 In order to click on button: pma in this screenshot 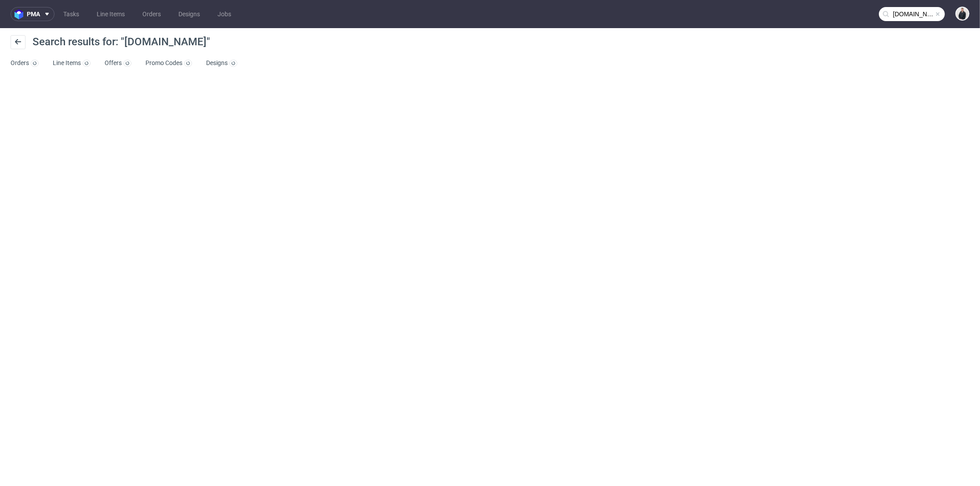, I will do `click(32, 14)`.